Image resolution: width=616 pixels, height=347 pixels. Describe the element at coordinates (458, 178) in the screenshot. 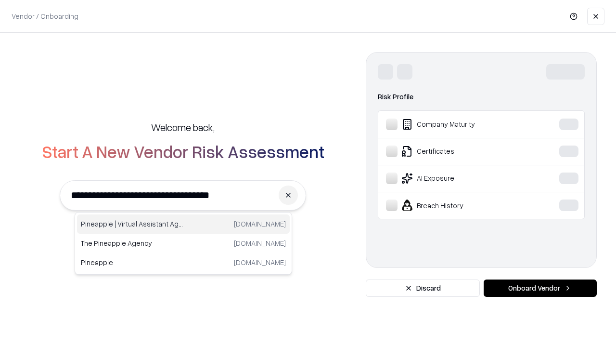

I see `div: AI Exposure` at that location.